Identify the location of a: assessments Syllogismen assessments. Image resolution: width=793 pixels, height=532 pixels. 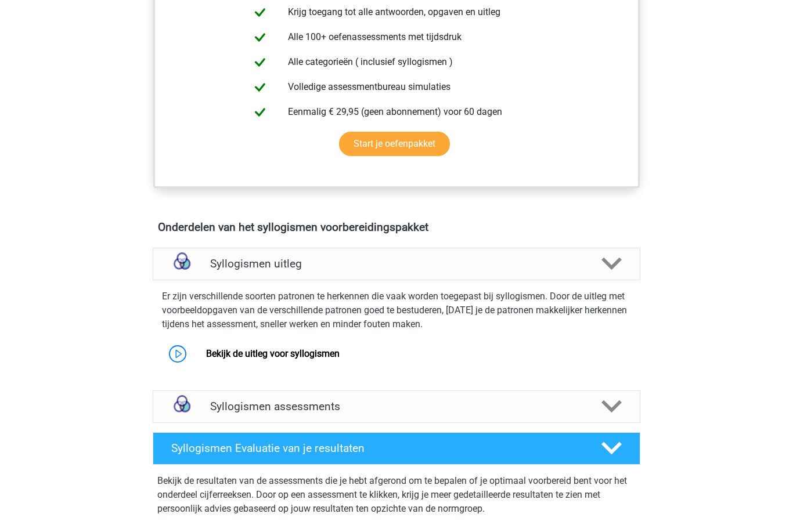
(397, 407).